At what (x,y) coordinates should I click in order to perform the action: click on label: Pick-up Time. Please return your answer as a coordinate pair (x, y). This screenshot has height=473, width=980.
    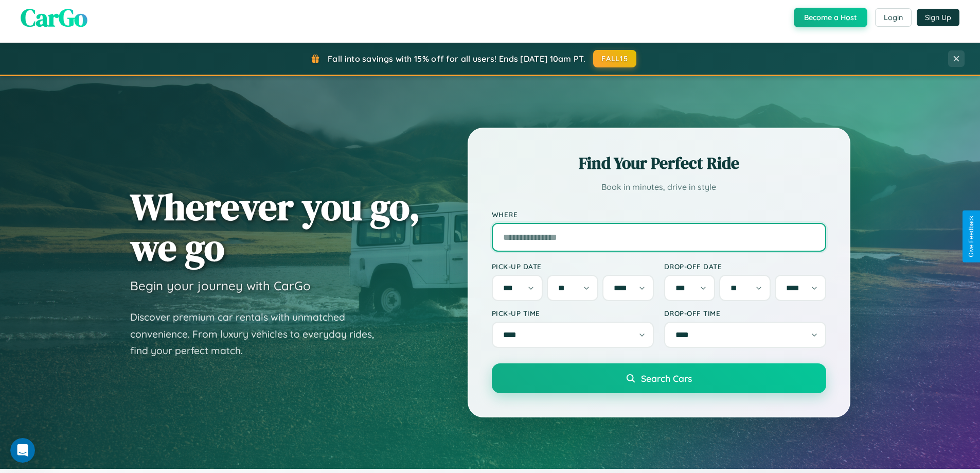
    Looking at the image, I should click on (573, 313).